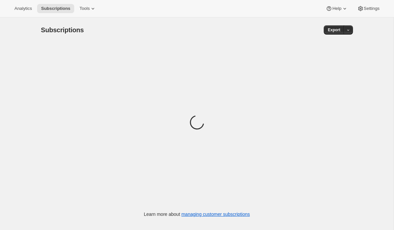  What do you see at coordinates (368, 9) in the screenshot?
I see `button: Settings` at bounding box center [368, 9].